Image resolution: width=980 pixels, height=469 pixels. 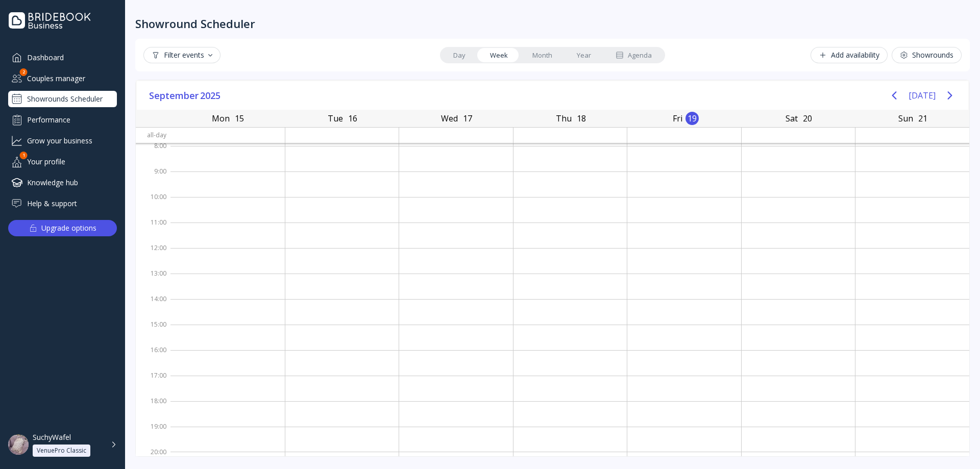 What do you see at coordinates (808, 118) in the screenshot?
I see `div: 20` at bounding box center [808, 118].